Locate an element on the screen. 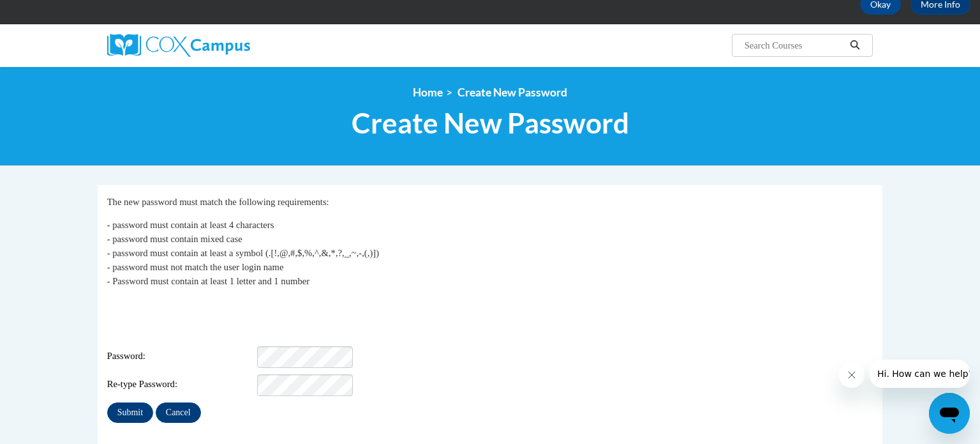 Image resolution: width=980 pixels, height=444 pixels. span: Password: is located at coordinates (181, 357).